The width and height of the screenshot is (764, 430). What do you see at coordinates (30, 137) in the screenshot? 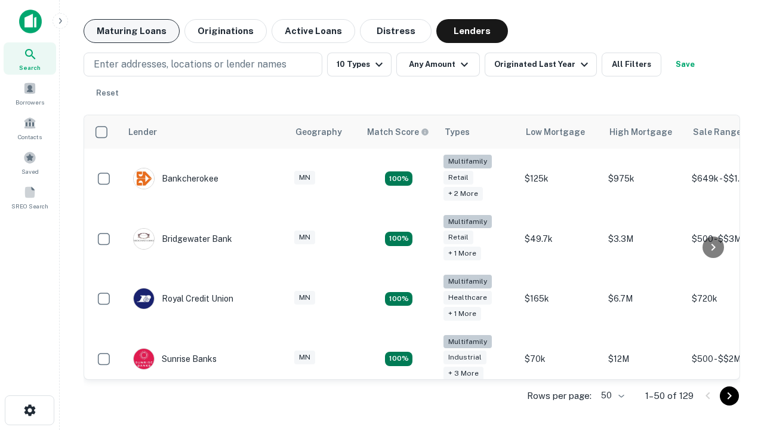
I see `span: Contacts` at bounding box center [30, 137].